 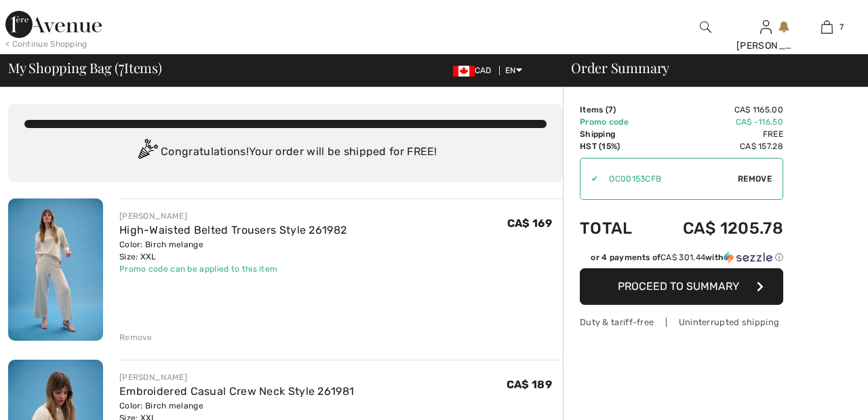 What do you see at coordinates (681, 287) in the screenshot?
I see `button: Proceed to Summary` at bounding box center [681, 287].